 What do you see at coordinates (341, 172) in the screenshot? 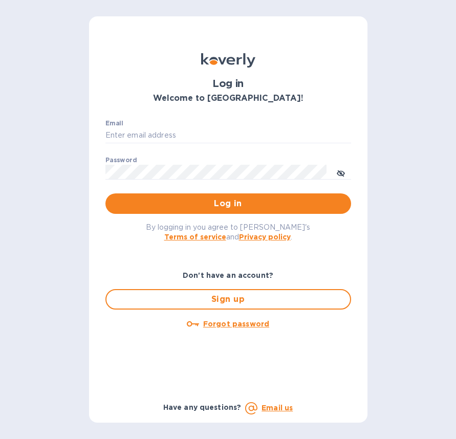
I see `button: toggle password visibility` at bounding box center [341, 172].